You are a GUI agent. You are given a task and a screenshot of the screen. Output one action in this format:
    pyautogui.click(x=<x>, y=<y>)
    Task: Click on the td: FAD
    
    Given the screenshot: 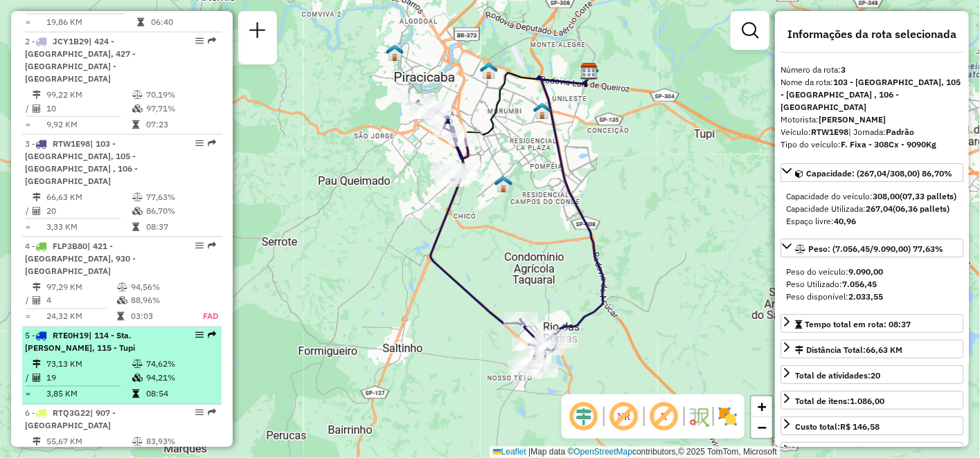 What is the action you would take?
    pyautogui.click(x=203, y=318)
    